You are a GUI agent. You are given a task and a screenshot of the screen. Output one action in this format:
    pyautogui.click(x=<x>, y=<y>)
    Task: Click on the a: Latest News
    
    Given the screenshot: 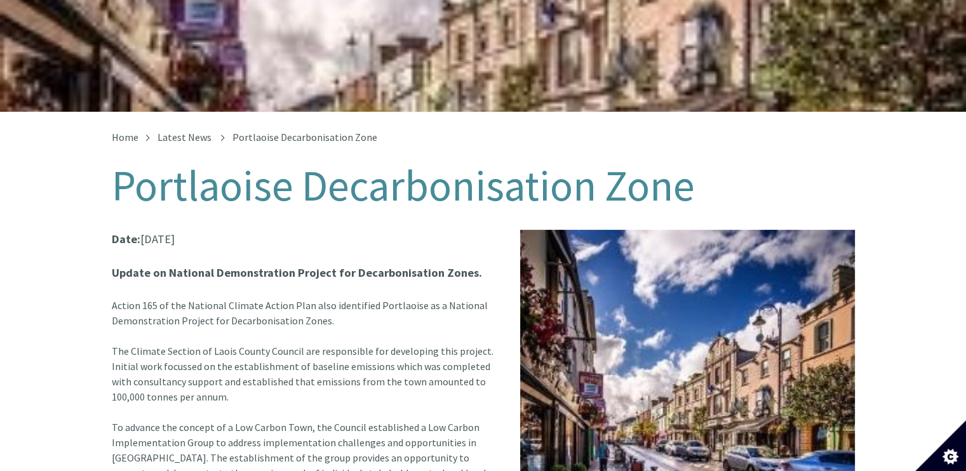 What is the action you would take?
    pyautogui.click(x=184, y=137)
    